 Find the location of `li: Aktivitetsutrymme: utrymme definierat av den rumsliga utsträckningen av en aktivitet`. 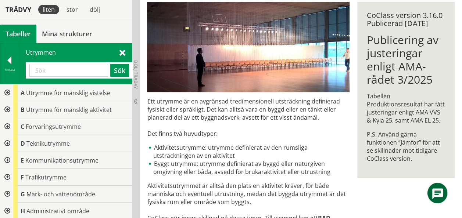

li: Aktivitetsutrymme: utrymme definierat av den rumsliga utsträckningen av en aktivitet is located at coordinates (248, 152).